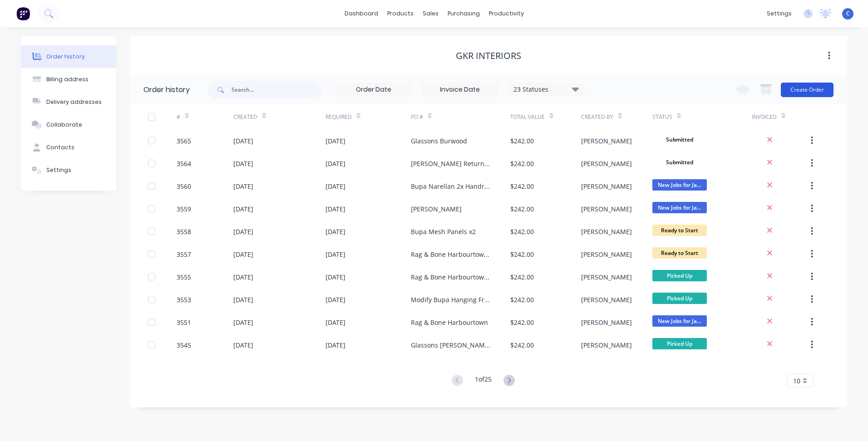 Image resolution: width=868 pixels, height=441 pixels. I want to click on input: Search..., so click(276, 90).